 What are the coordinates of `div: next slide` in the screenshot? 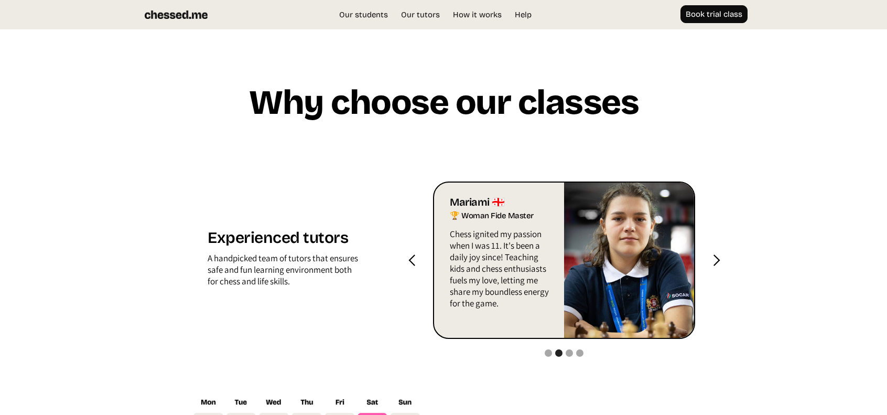 It's located at (716, 260).